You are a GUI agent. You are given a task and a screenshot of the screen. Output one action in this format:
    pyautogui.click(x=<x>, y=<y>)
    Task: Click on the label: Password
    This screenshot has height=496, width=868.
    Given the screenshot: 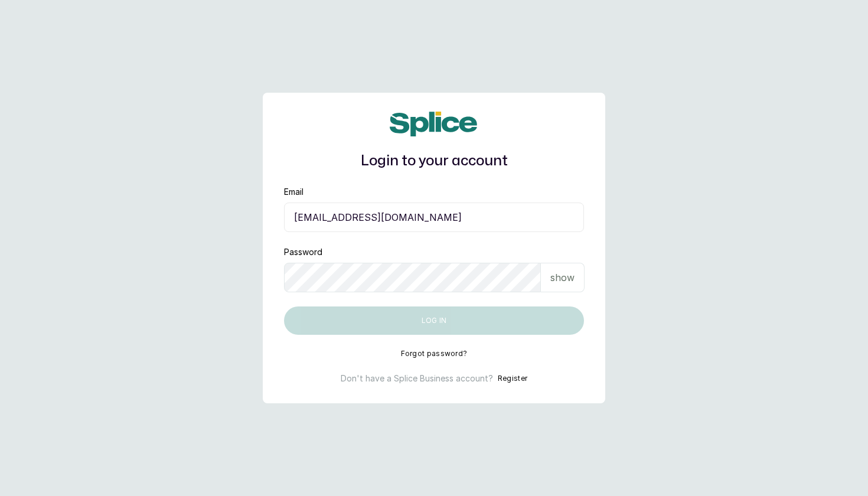 What is the action you would take?
    pyautogui.click(x=303, y=252)
    